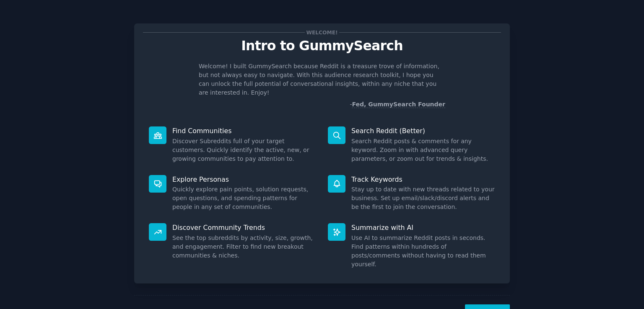 The height and width of the screenshot is (309, 644). I want to click on a: Fed, GummySearch Founder, so click(398, 104).